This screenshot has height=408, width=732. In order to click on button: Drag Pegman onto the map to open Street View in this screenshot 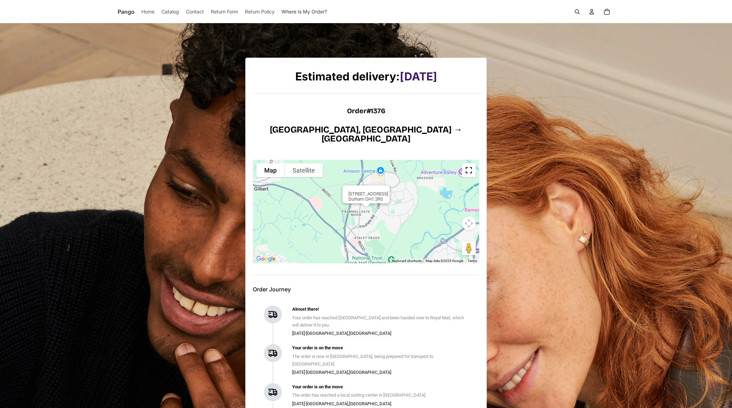, I will do `click(469, 248)`.